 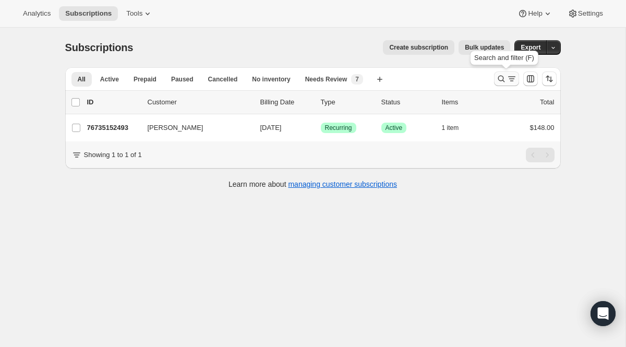 I want to click on span: Needs Review, so click(x=326, y=79).